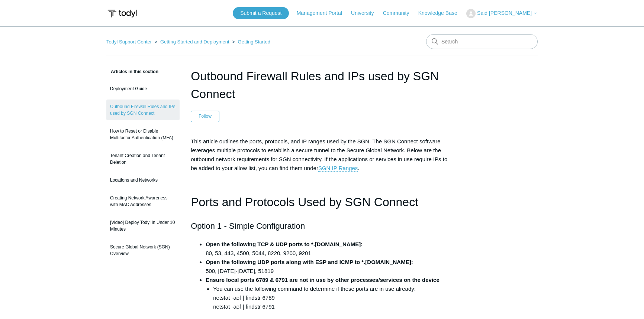 The image size is (644, 319). Describe the element at coordinates (129, 41) in the screenshot. I see `li: Todyl Support Center` at that location.